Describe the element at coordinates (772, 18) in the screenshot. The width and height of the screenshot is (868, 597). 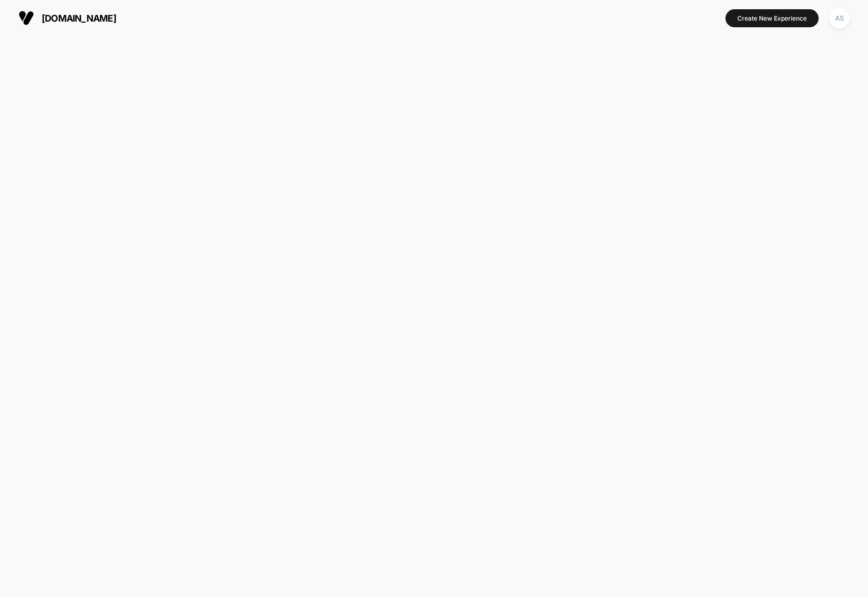
I see `button: Create New Experience` at that location.